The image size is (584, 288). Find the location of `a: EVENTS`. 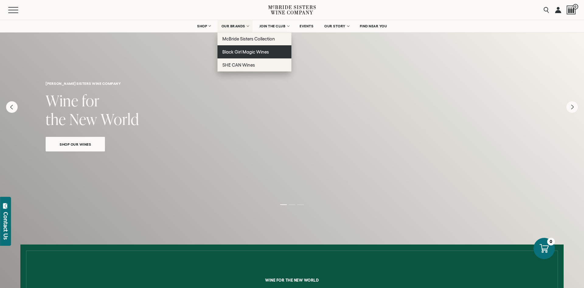

a: EVENTS is located at coordinates (306, 26).